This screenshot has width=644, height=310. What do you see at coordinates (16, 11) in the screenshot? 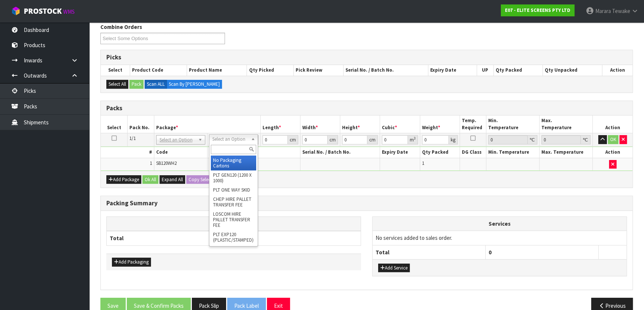
I see `img: cube-alt.png` at bounding box center [16, 11].